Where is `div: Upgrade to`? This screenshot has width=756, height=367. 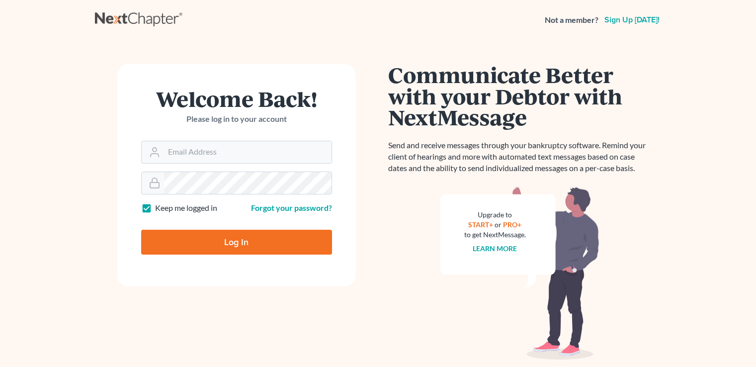 div: Upgrade to is located at coordinates (495, 215).